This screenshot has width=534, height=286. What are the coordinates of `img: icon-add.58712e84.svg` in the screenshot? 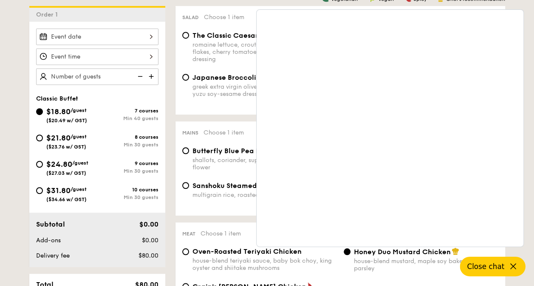 It's located at (152, 76).